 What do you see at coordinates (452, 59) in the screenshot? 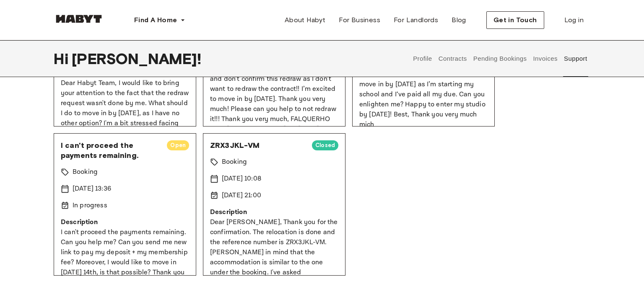
I see `button: Contracts` at bounding box center [452, 59].